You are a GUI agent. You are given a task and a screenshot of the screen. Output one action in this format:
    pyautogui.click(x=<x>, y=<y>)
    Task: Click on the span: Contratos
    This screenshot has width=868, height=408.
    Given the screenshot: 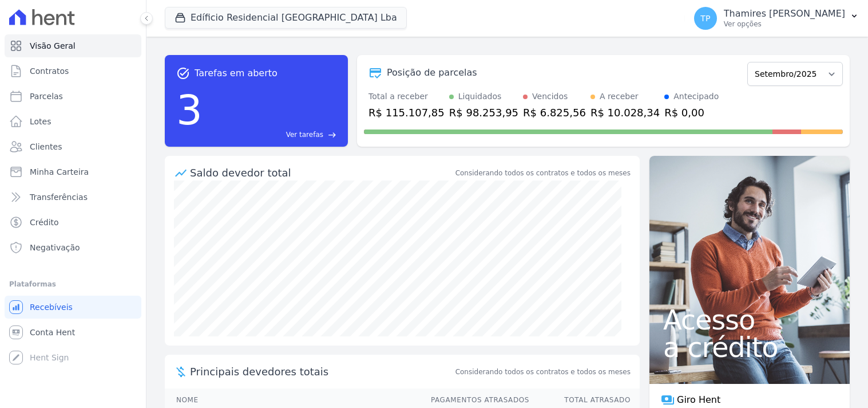 What is the action you would take?
    pyautogui.click(x=49, y=71)
    